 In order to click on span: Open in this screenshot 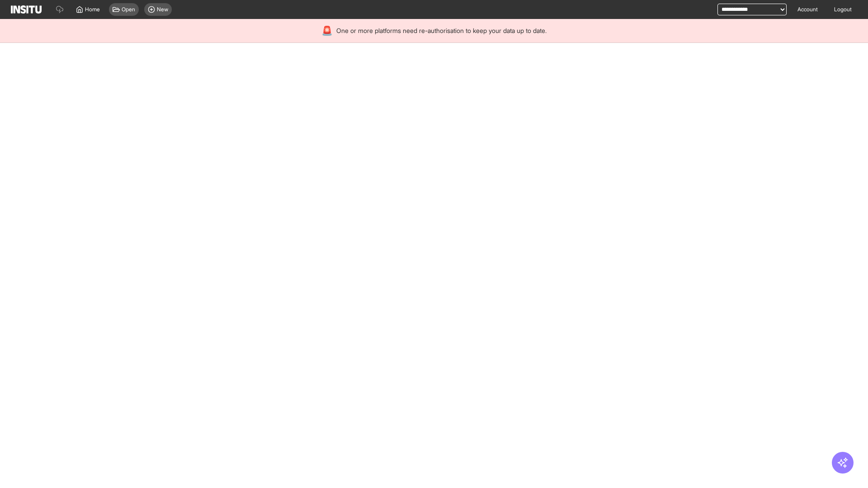, I will do `click(129, 10)`.